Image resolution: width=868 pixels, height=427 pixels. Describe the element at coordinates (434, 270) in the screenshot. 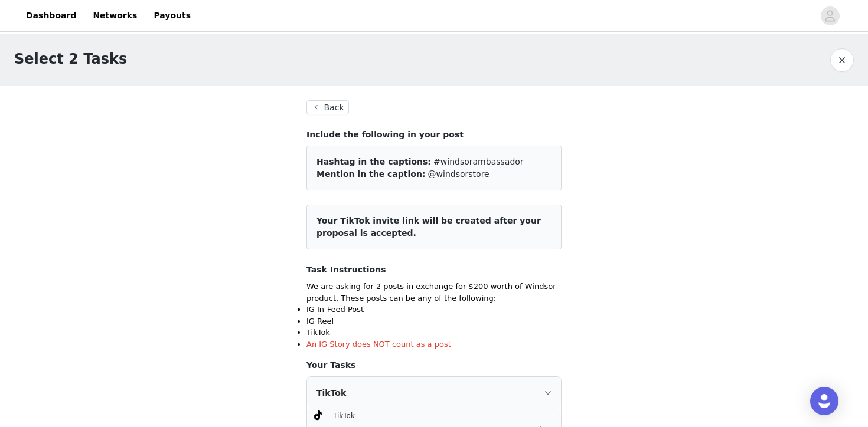

I see `h4: Task Instructions` at that location.